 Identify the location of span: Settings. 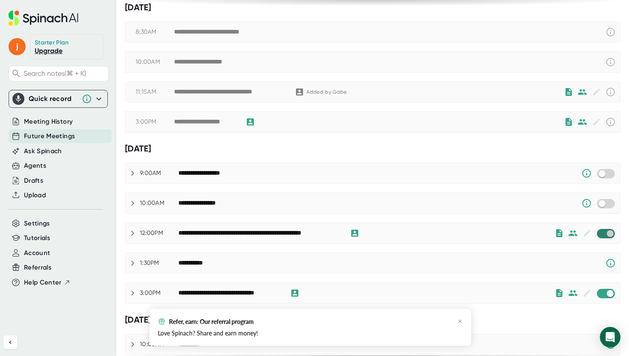
(37, 223).